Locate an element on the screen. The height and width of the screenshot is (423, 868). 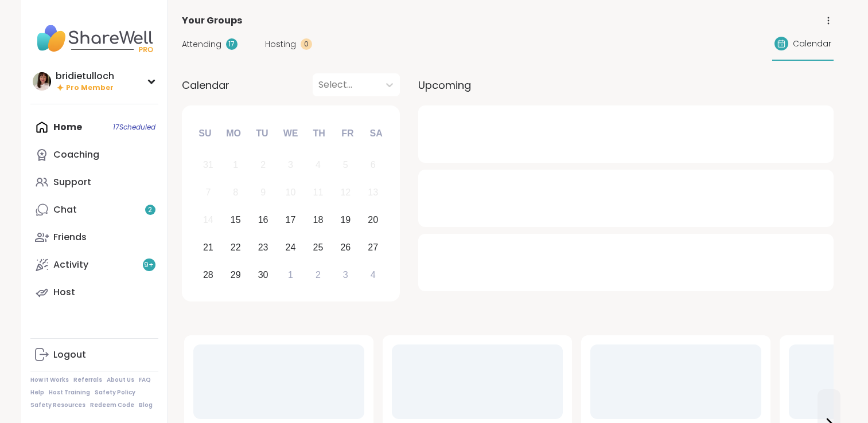
div: Activity is located at coordinates (71, 265).